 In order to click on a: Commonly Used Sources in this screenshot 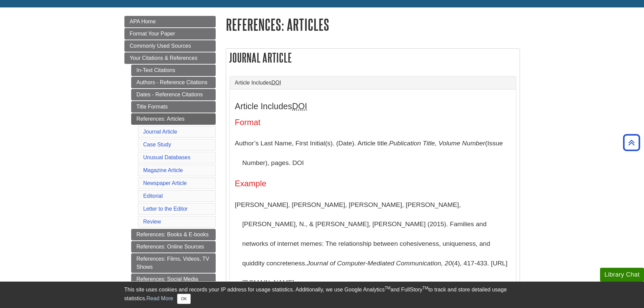, I will do `click(170, 46)`.